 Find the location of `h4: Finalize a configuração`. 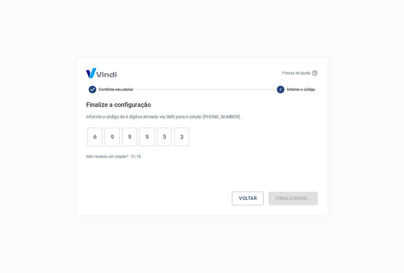

h4: Finalize a configuração is located at coordinates (202, 105).